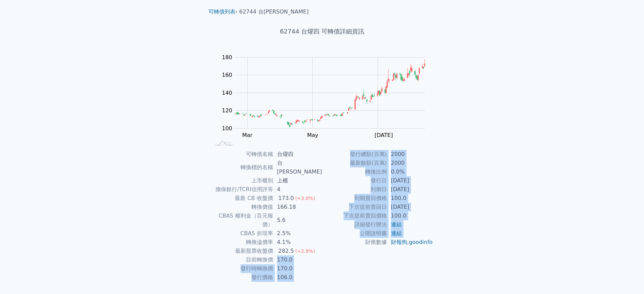 Image resolution: width=644 pixels, height=294 pixels. What do you see at coordinates (312, 135) in the screenshot?
I see `tspan: May` at bounding box center [312, 135].